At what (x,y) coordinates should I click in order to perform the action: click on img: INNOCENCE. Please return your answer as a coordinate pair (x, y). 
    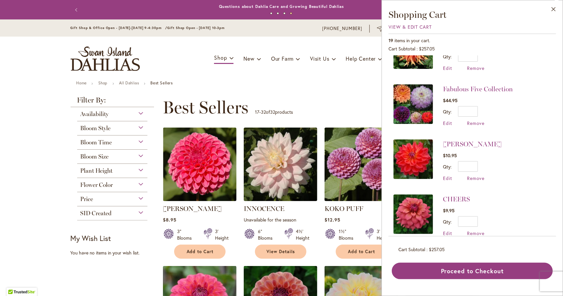
    Looking at the image, I should click on (281, 164).